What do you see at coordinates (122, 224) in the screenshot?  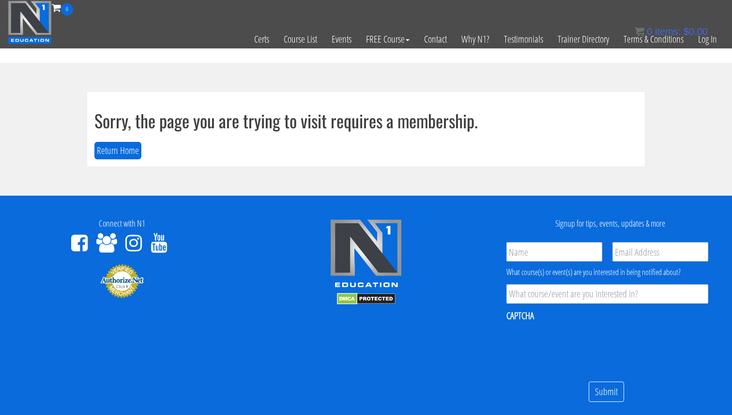 I see `h4: Connect with N1` at bounding box center [122, 224].